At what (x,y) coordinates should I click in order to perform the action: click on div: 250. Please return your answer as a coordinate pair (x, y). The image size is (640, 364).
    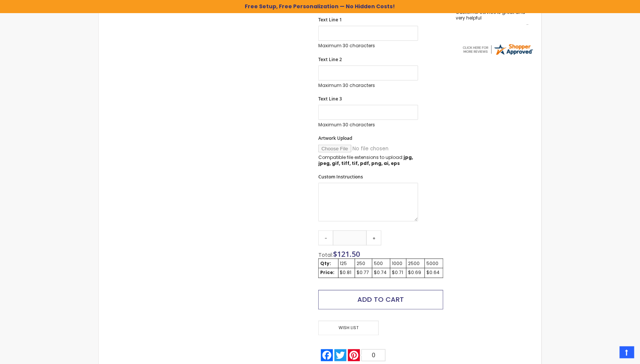
    Looking at the image, I should click on (364, 263).